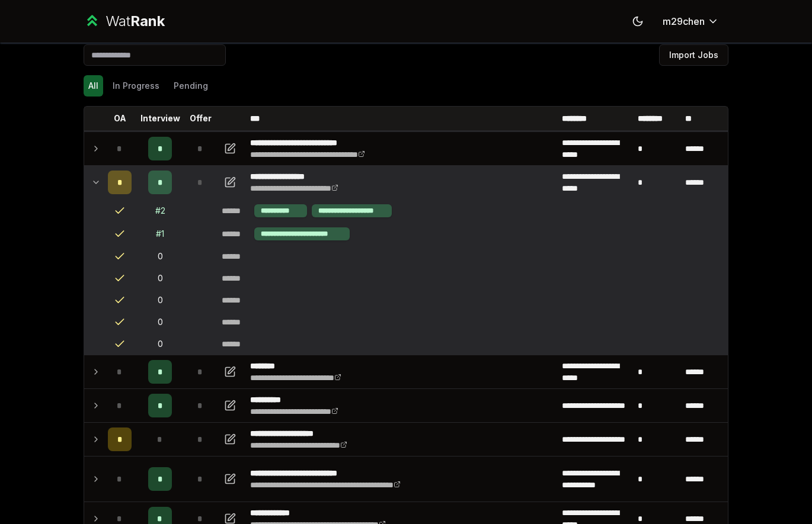 The width and height of the screenshot is (812, 524). Describe the element at coordinates (136, 86) in the screenshot. I see `button: In Progress` at that location.